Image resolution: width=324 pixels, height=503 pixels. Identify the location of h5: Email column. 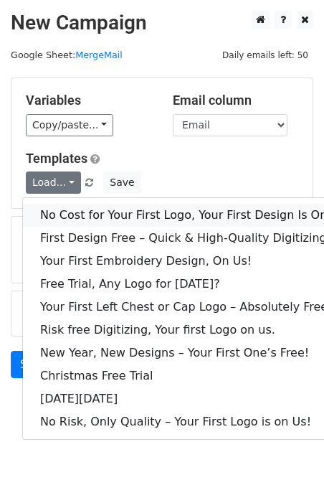
(235, 100).